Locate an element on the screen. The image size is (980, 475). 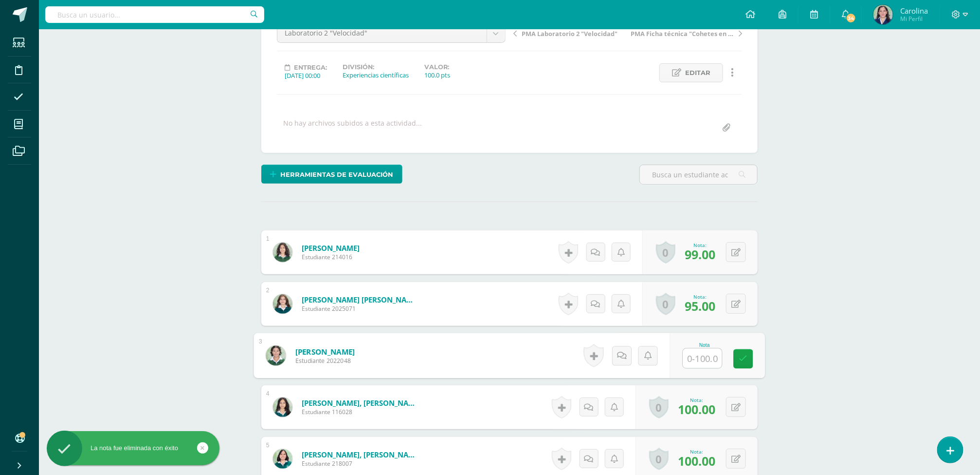
div: Nota is located at coordinates (704, 344).